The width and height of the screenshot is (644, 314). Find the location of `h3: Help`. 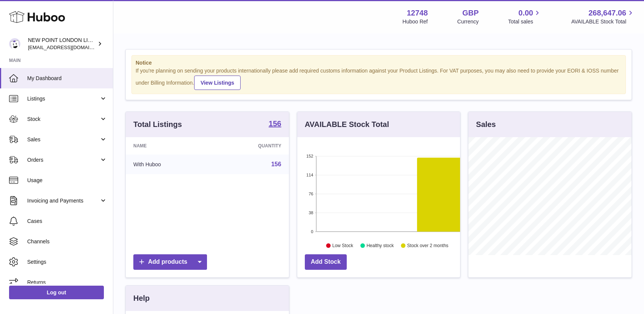

h3: Help is located at coordinates (141, 298).